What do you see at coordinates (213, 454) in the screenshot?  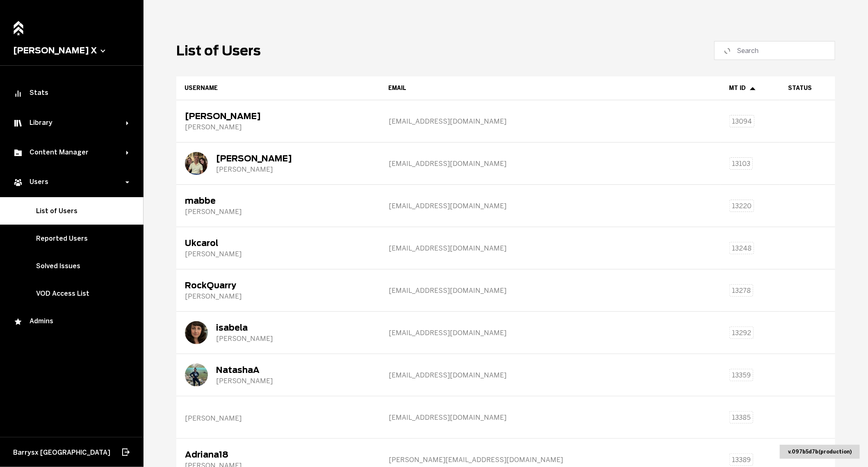 I see `div: Adriana18` at bounding box center [213, 454].